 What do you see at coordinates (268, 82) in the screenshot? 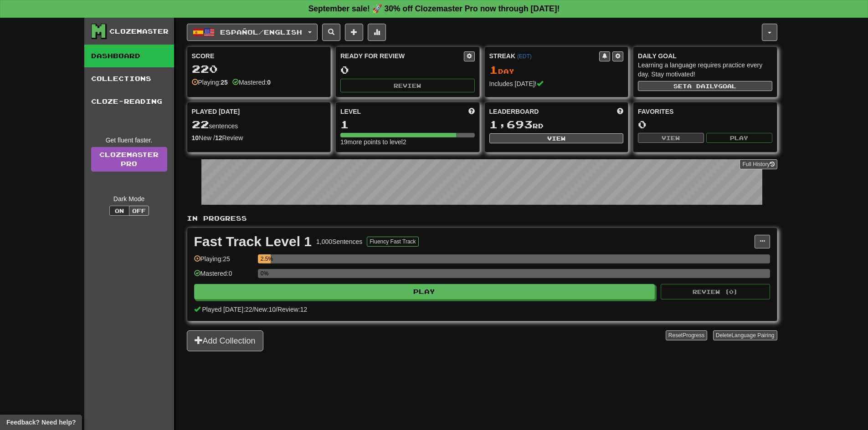
I see `strong: 0` at bounding box center [268, 82].